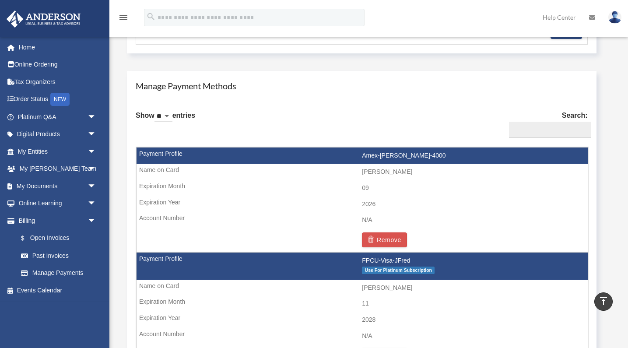  I want to click on a: menu, so click(123, 19).